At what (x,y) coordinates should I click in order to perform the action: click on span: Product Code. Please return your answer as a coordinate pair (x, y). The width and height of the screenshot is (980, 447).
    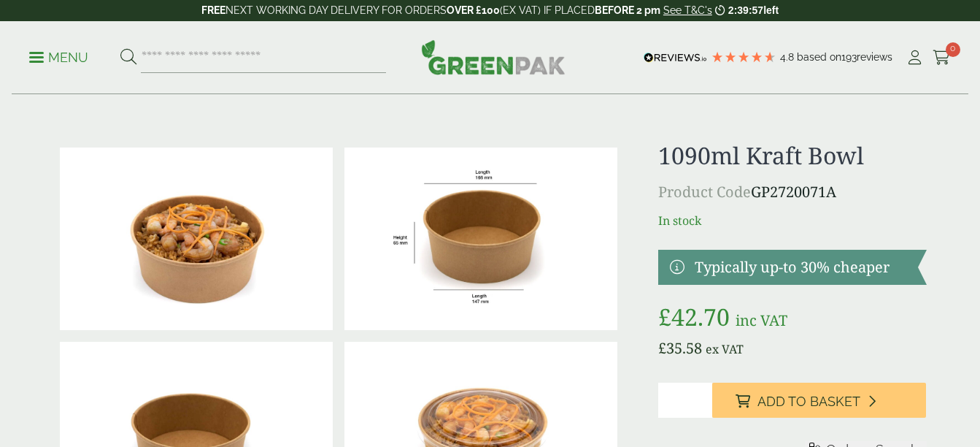
    Looking at the image, I should click on (704, 191).